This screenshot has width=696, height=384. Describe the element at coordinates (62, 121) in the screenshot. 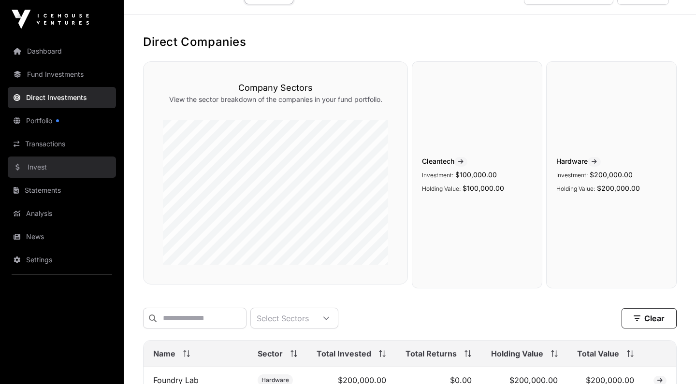

I see `a: Portfolio` at that location.